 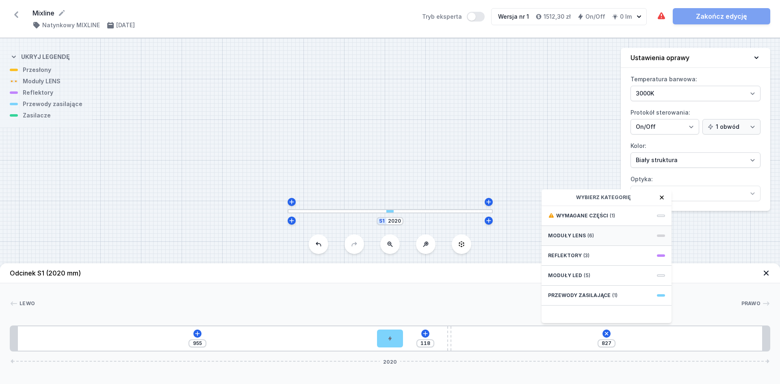 I want to click on span: (3), so click(x=586, y=255).